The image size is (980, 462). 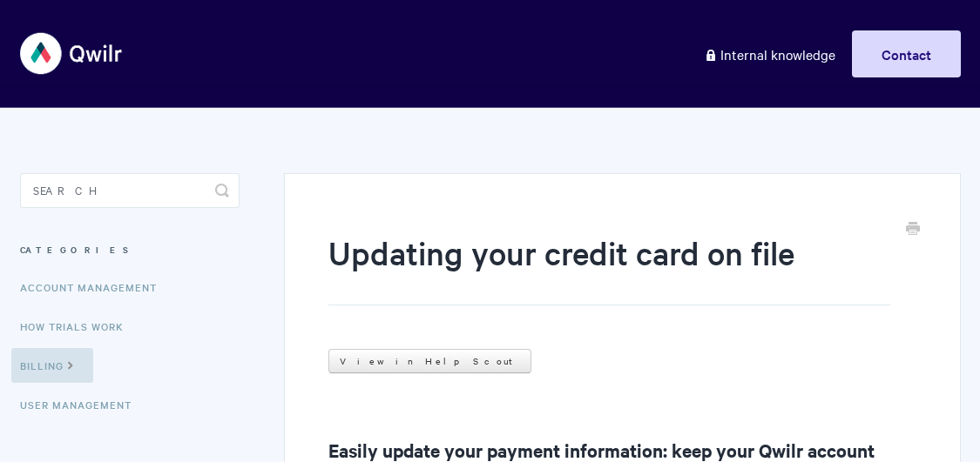 What do you see at coordinates (430, 361) in the screenshot?
I see `a: View in Help Scout` at bounding box center [430, 361].